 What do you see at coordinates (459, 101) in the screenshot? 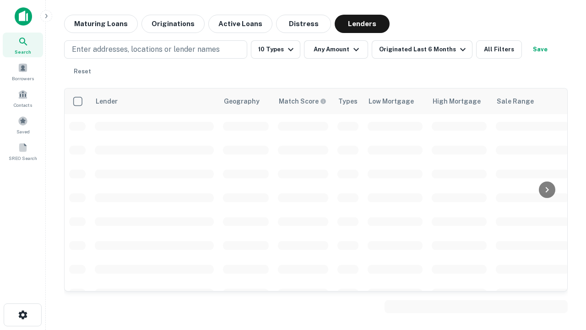
I see `th: High Mortgage` at bounding box center [459, 101].